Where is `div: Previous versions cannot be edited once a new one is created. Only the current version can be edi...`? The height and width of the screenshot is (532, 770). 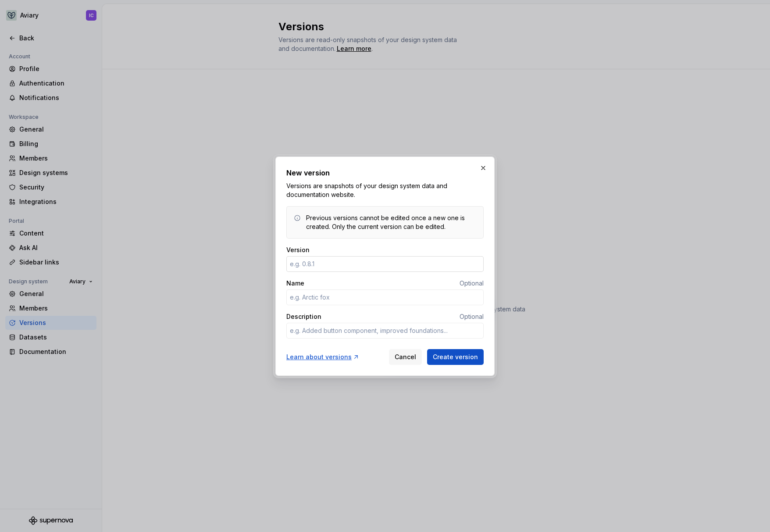 div: Previous versions cannot be edited once a new one is created. Only the current version can be edi... is located at coordinates (391, 223).